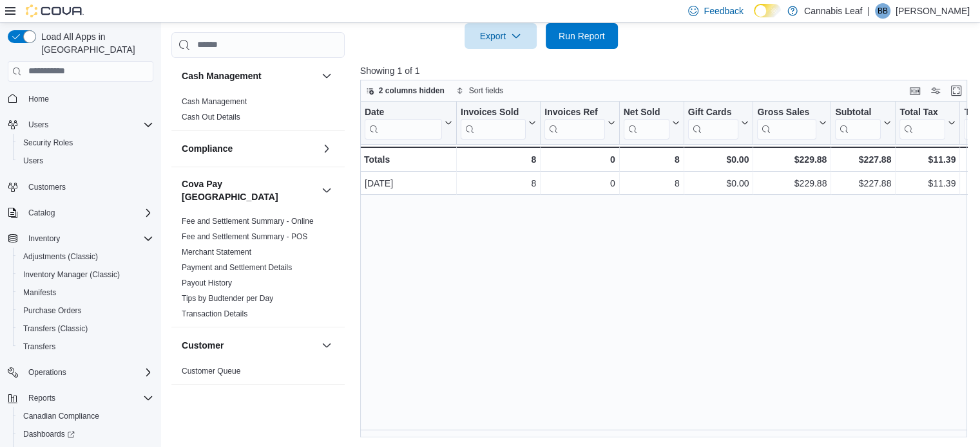  I want to click on span: Customers, so click(88, 187).